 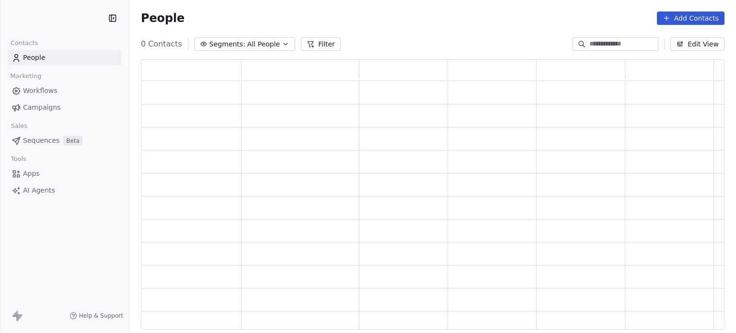 What do you see at coordinates (64, 91) in the screenshot?
I see `a: Workflows` at bounding box center [64, 91].